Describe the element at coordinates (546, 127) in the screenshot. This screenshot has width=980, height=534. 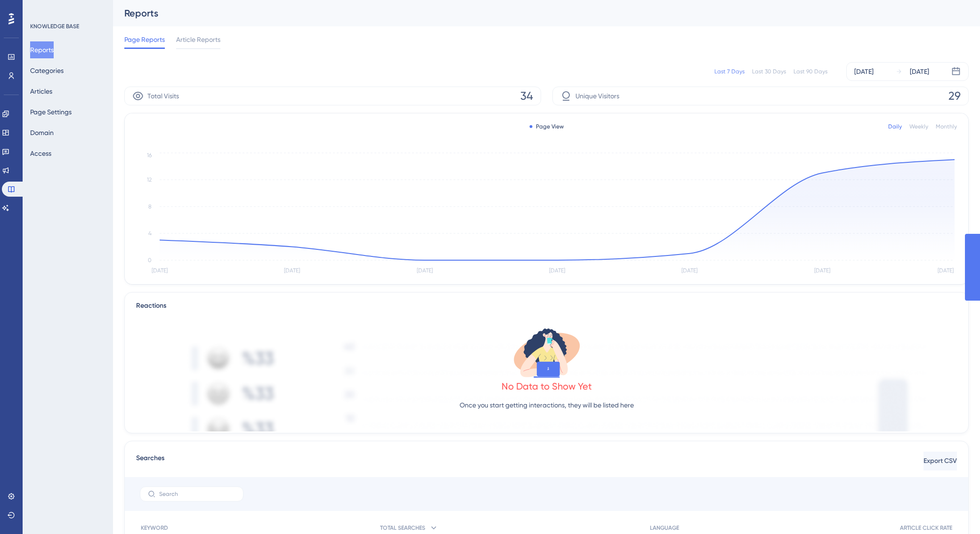
I see `div: Page View` at that location.